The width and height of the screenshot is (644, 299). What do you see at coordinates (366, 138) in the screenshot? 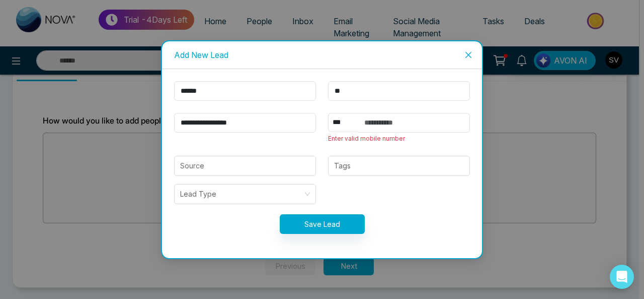
I see `span: Enter valid mobile number` at bounding box center [366, 138].